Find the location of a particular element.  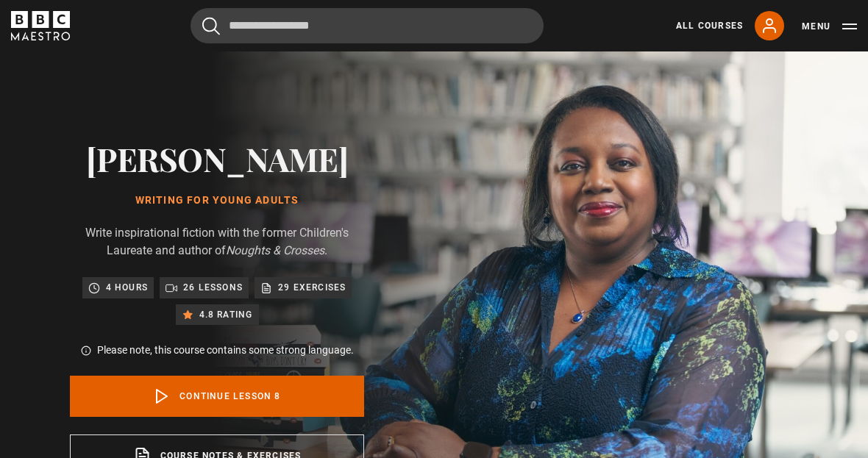

svg: BBC Maestro is located at coordinates (41, 26).